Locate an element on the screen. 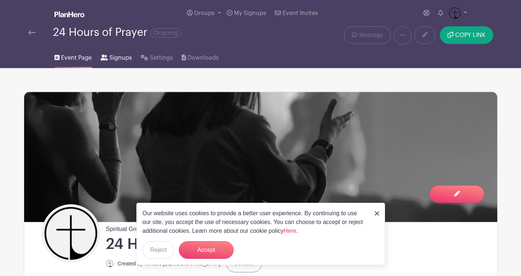 Image resolution: width=521 pixels, height=276 pixels. span: Event Invites is located at coordinates (300, 13).